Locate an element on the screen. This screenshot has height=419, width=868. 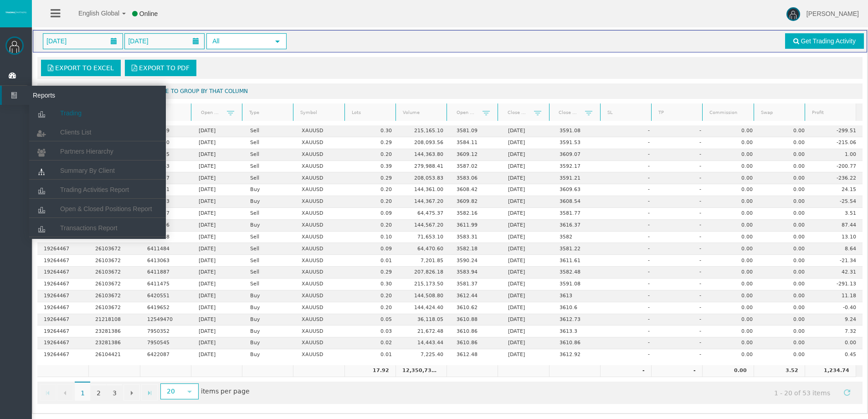
a: Commission is located at coordinates (728, 112).